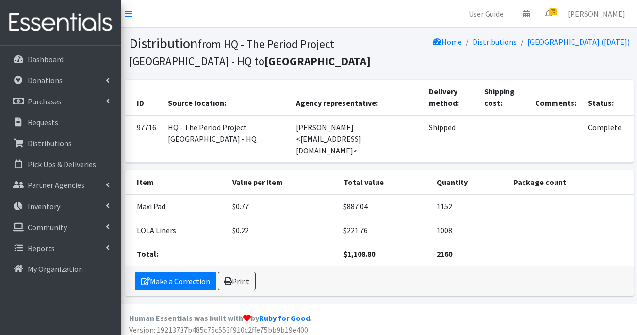  I want to click on a: Pick Ups & Deliveries, so click(61, 164).